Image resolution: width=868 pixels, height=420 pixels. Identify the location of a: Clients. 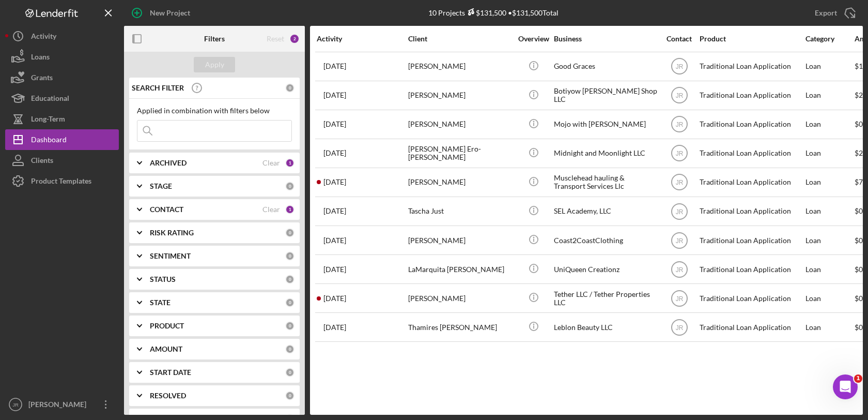
(62, 160).